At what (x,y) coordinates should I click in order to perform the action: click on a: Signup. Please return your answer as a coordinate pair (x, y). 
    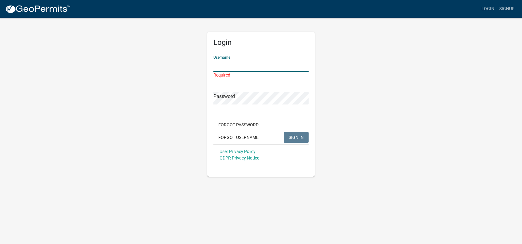
    Looking at the image, I should click on (507, 9).